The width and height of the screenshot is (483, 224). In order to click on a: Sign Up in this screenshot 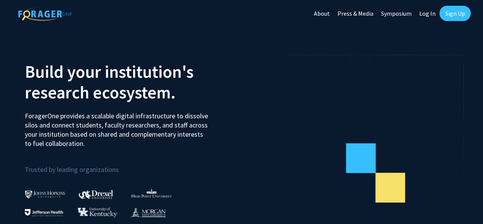, I will do `click(456, 13)`.